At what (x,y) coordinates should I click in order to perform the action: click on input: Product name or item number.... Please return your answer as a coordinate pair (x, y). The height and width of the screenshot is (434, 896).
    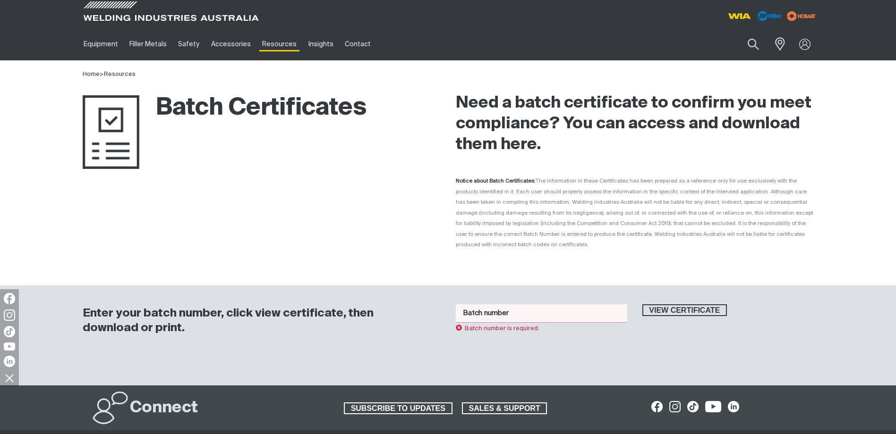
    Looking at the image, I should click on (746, 44).